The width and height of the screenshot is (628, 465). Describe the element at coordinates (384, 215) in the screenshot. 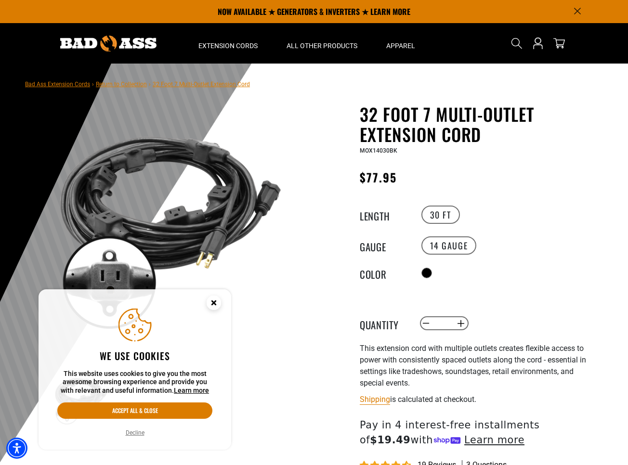

I see `legend: Length` at that location.